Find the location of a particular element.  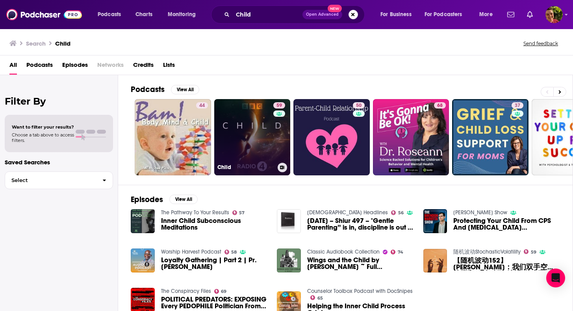

a: 65 is located at coordinates (316, 298).